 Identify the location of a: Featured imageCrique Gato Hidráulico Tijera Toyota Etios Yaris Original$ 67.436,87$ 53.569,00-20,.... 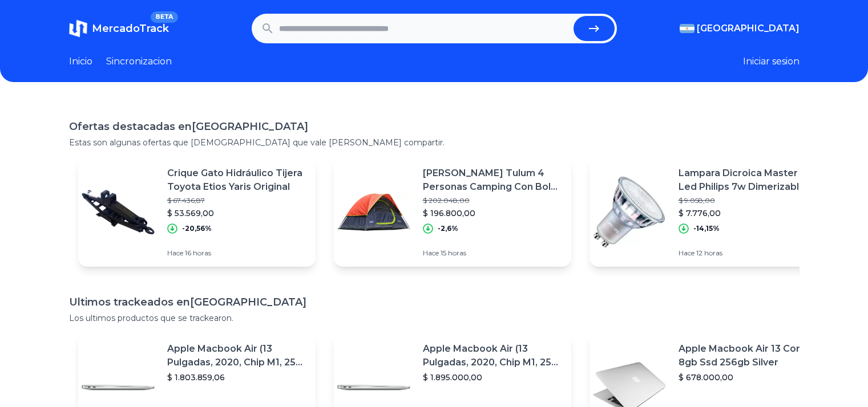
(197, 212).